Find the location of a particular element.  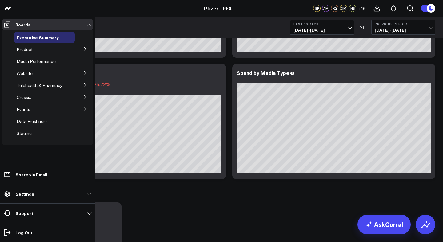

p: Share via Email is located at coordinates (31, 175).